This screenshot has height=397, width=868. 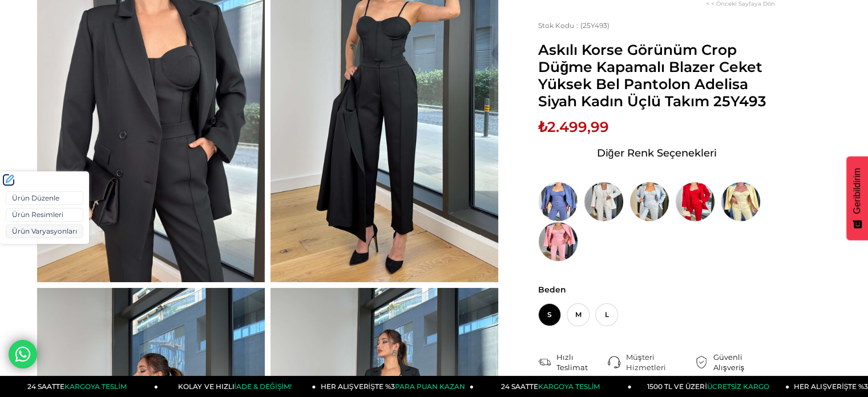 What do you see at coordinates (857, 191) in the screenshot?
I see `span: Geribildirim` at bounding box center [857, 191].